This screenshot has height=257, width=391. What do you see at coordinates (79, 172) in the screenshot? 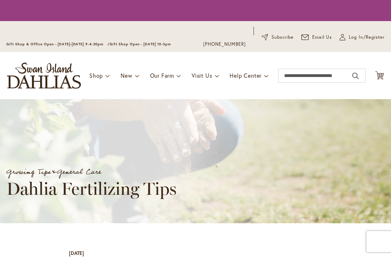
I see `a: General Care` at bounding box center [79, 172].